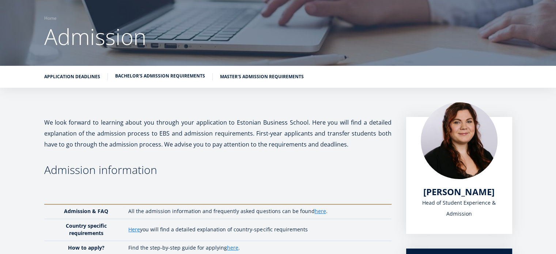 This screenshot has width=556, height=254. I want to click on span: Admission, so click(95, 37).